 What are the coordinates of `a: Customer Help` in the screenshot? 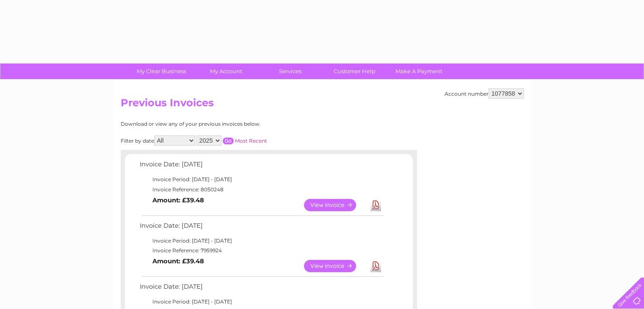 It's located at (354, 71).